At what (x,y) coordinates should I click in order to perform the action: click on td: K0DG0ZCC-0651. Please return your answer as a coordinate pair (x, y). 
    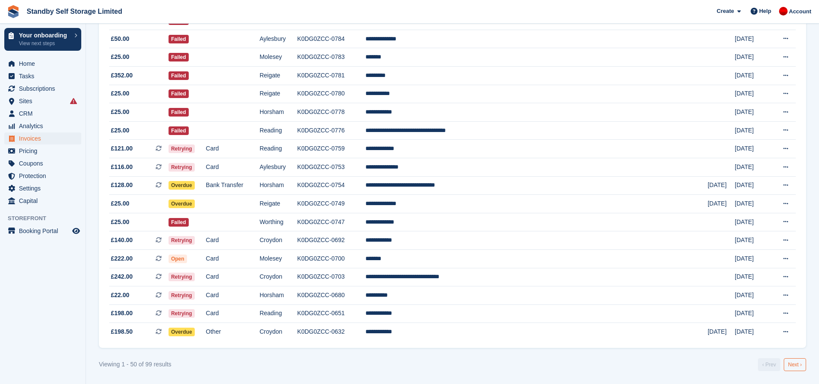
    Looking at the image, I should click on (331, 313).